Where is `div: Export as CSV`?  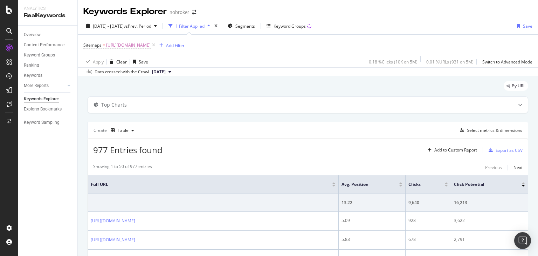
div: Export as CSV is located at coordinates (509, 150).